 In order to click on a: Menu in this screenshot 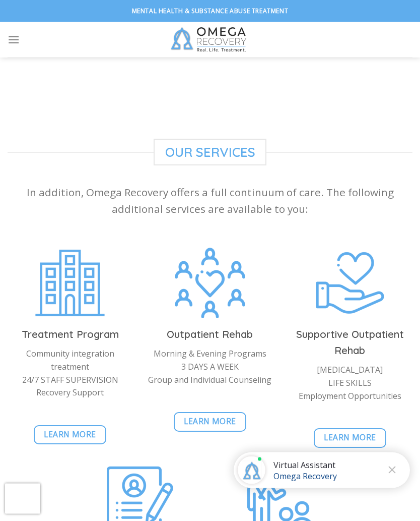, I will do `click(14, 39)`.